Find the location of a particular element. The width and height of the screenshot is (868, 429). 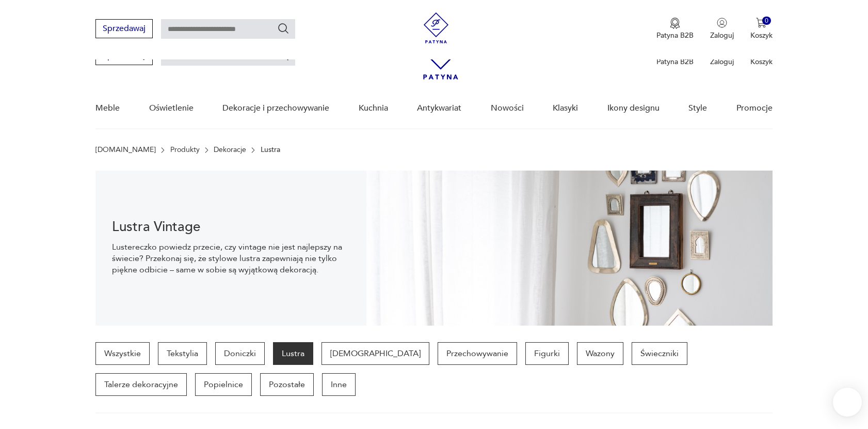

img: Ikonka użytkownika is located at coordinates (722, 23).